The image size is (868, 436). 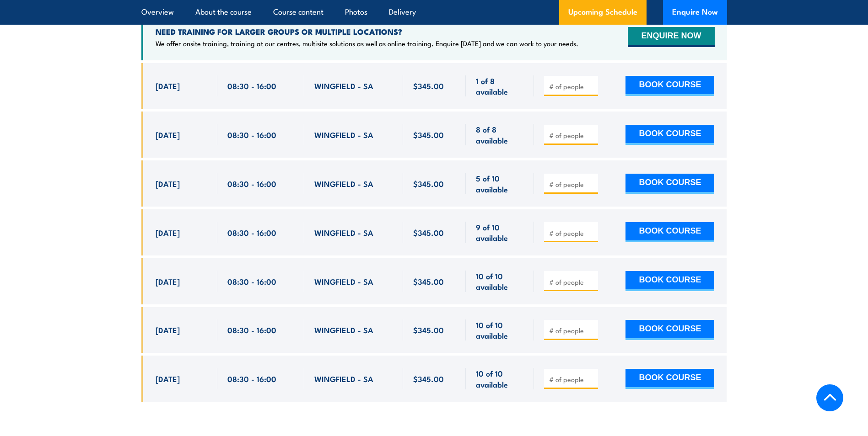 I want to click on span: 9 of 10 available, so click(x=499, y=232).